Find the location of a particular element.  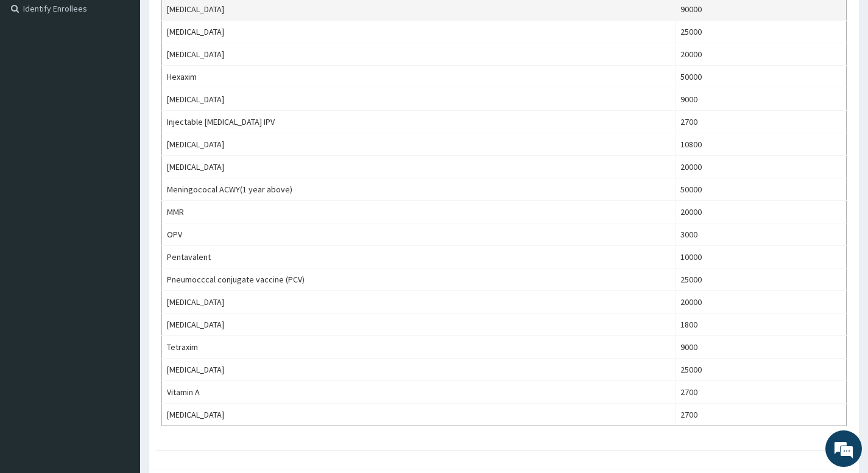

td: 10000 is located at coordinates (761, 257).